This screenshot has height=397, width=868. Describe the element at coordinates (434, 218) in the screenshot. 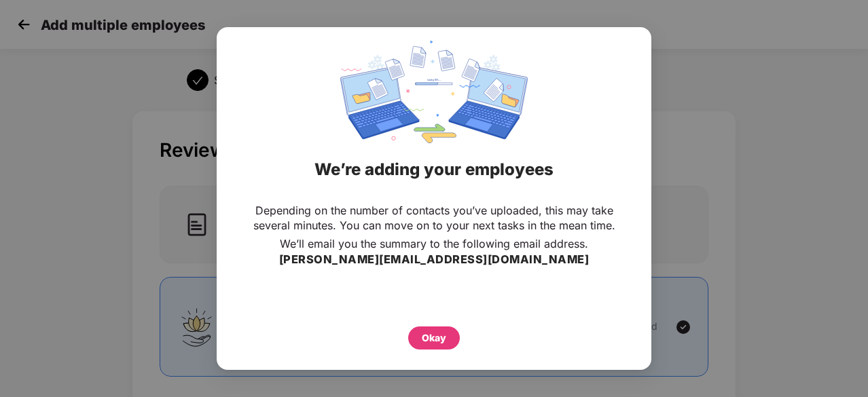

I see `p: Depending on the number of contacts you’ve uploaded, this may take several minutes. You can move ...` at that location.